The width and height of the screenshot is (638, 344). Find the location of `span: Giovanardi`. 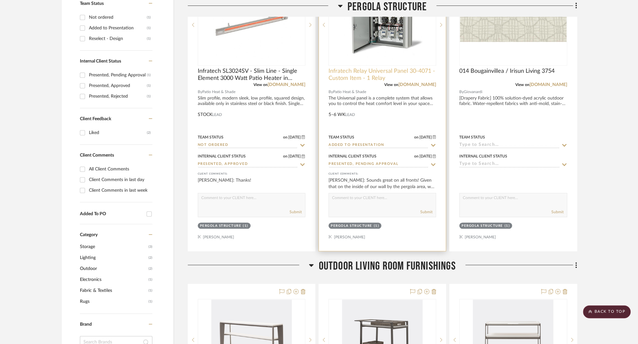

span: Giovanardi is located at coordinates (473, 92).